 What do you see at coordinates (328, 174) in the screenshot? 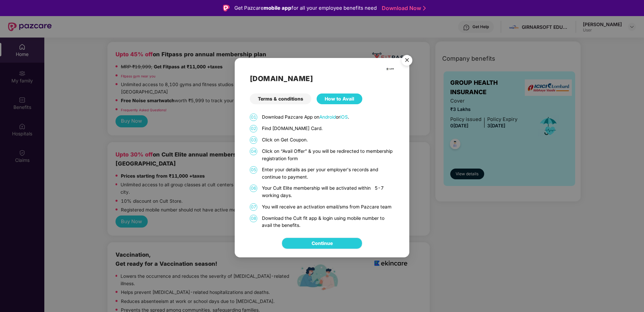
I see `p: Enter your details as per your employer's records and continue to payment.` at bounding box center [328, 174].